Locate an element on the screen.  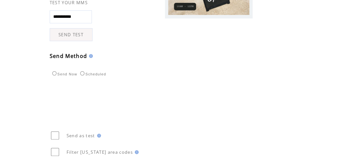
label: Scheduled is located at coordinates (92, 74).